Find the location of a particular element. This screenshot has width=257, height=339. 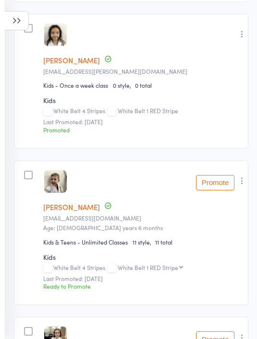

button: Promote is located at coordinates (215, 183).